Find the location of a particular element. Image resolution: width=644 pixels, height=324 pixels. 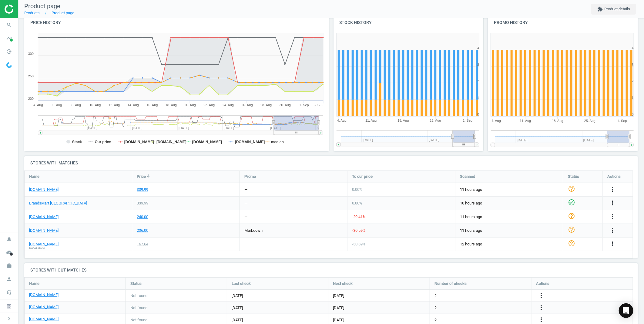

text: 2 is located at coordinates (632, 81).